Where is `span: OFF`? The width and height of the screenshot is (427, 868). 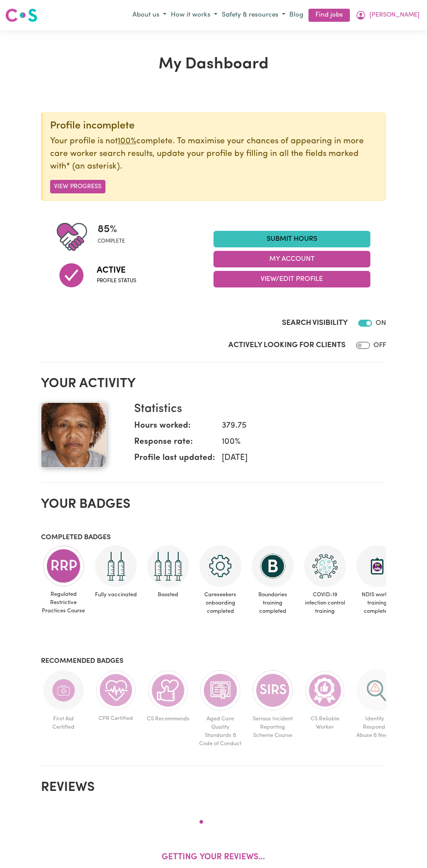
span: OFF is located at coordinates (380, 345).